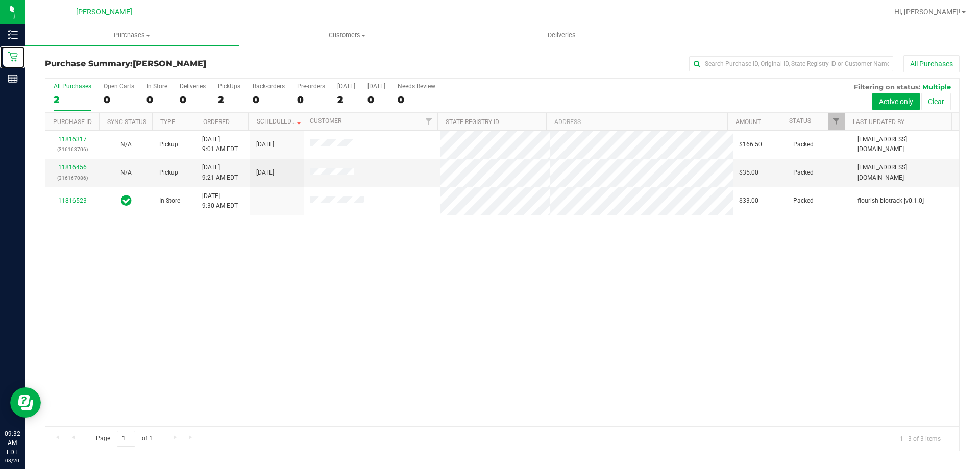 This screenshot has height=469, width=980. Describe the element at coordinates (347, 35) in the screenshot. I see `a: Customers` at that location.